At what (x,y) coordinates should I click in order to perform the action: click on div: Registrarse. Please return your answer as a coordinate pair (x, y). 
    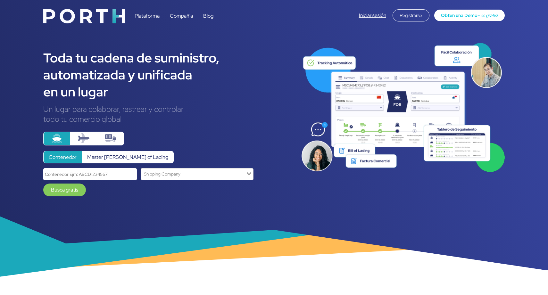
    Looking at the image, I should click on (411, 15).